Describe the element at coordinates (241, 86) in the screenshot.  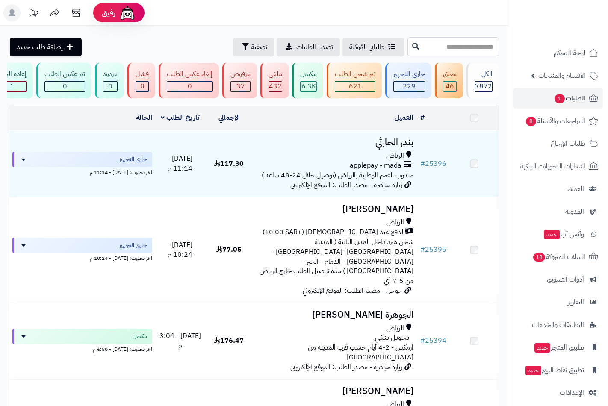
I see `span: 37` at that location.